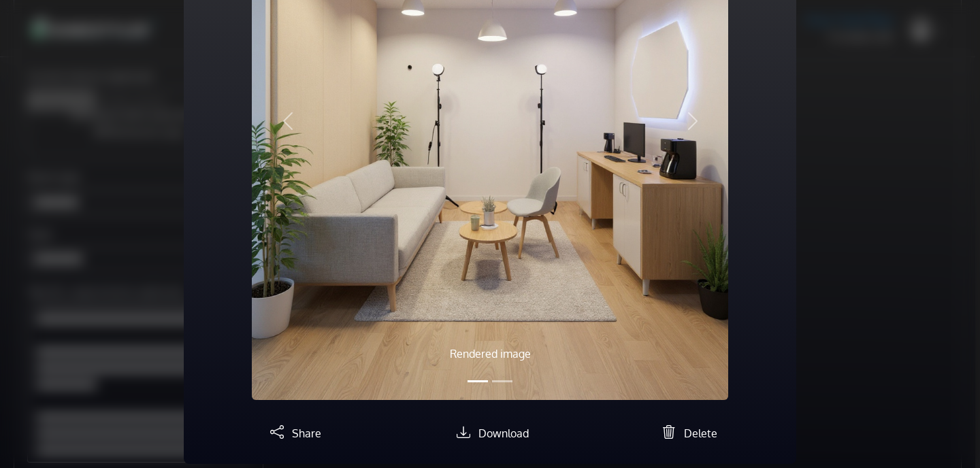 The image size is (980, 468). I want to click on span: Download, so click(503, 433).